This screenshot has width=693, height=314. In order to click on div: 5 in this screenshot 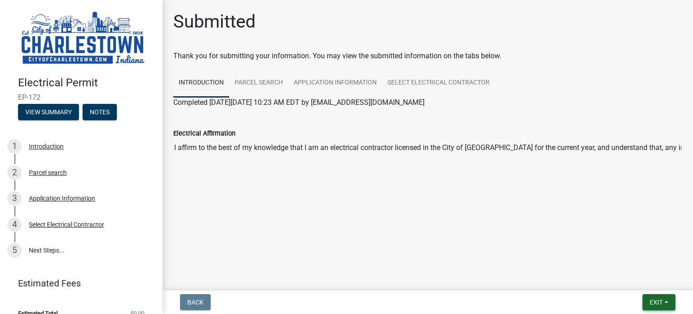, I will do `click(14, 250)`.